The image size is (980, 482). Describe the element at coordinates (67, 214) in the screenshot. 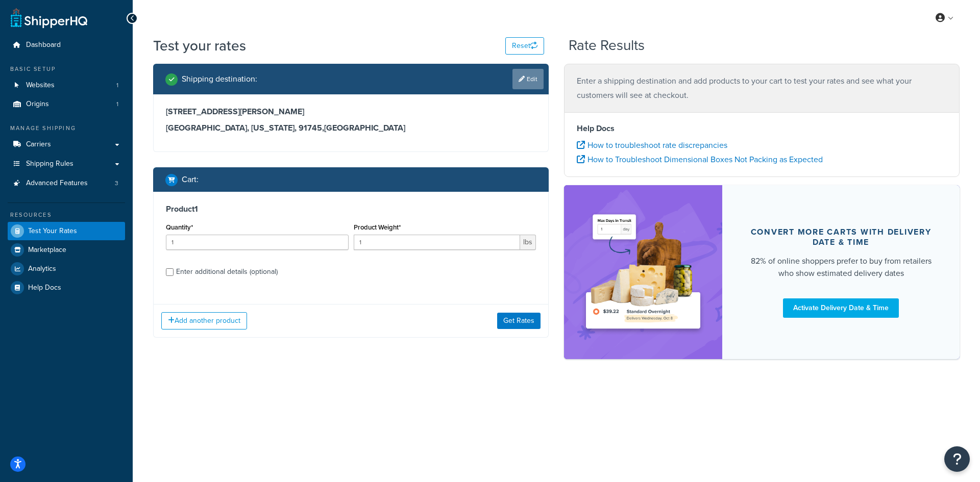

I see `div: Resources` at that location.